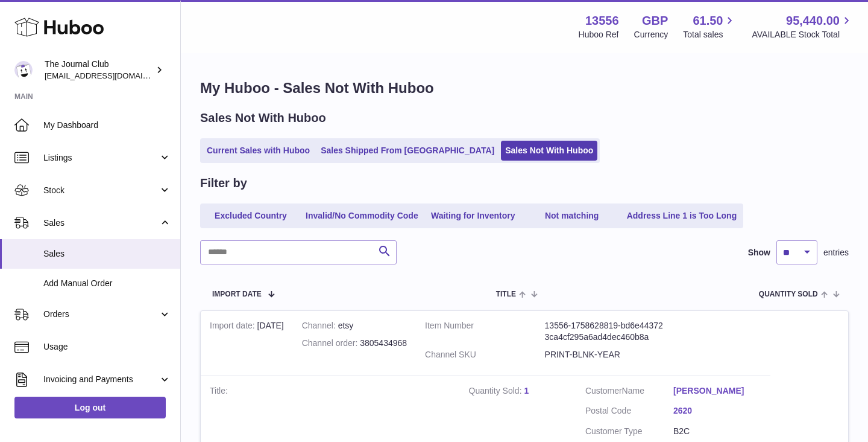 This screenshot has width=868, height=442. I want to click on div: 3805434968, so click(354, 343).